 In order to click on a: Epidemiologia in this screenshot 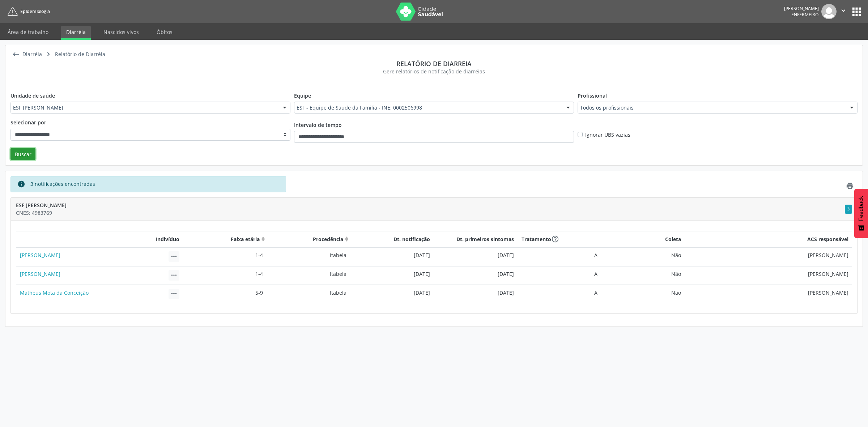, I will do `click(28, 11)`.